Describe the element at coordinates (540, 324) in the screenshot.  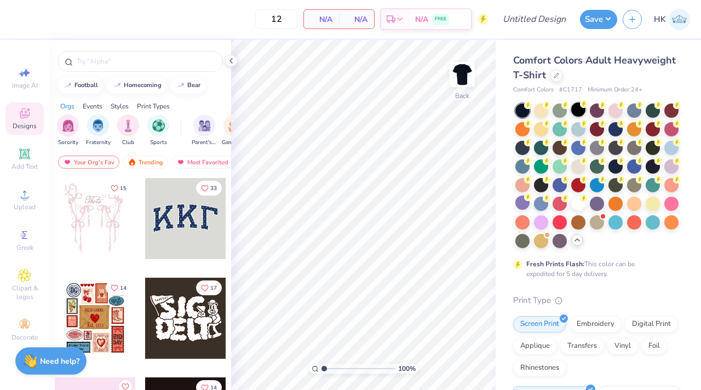
I see `div: Screen Print` at that location.